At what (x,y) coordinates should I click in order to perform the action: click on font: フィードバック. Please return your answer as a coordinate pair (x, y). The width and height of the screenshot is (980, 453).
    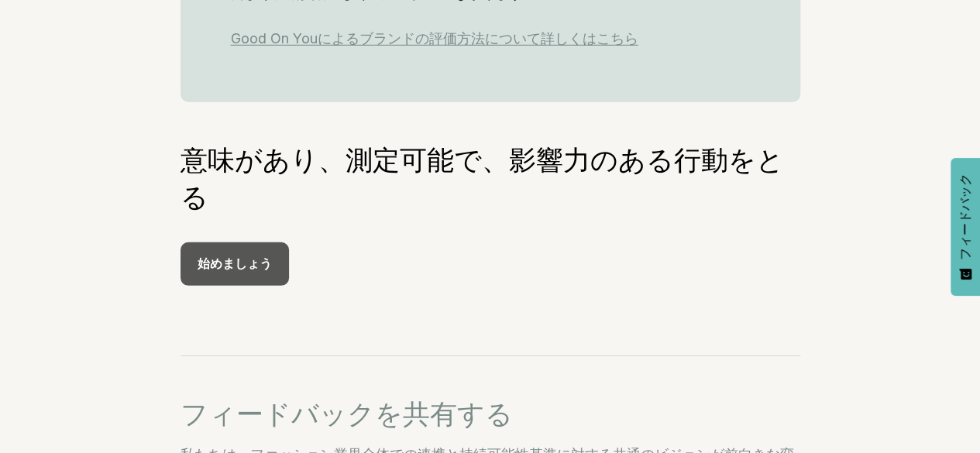
    Looking at the image, I should click on (964, 217).